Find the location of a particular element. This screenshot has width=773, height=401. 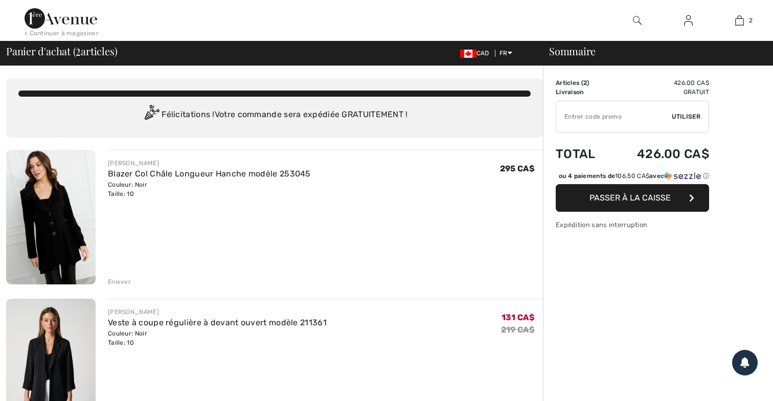

a: 2 is located at coordinates (739, 20).